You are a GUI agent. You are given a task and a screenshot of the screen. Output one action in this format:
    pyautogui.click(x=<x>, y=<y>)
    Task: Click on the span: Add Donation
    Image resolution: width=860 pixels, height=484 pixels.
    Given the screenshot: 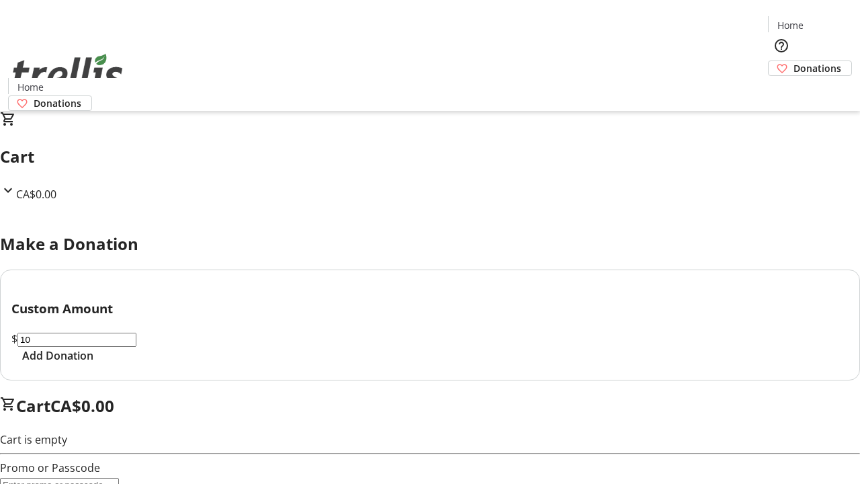 What is the action you would take?
    pyautogui.click(x=58, y=355)
    